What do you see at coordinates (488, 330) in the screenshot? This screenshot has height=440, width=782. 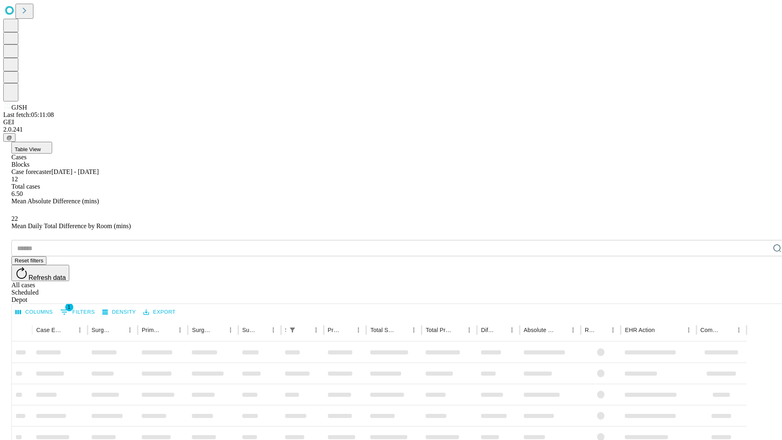 I see `div: Difference` at bounding box center [488, 330].